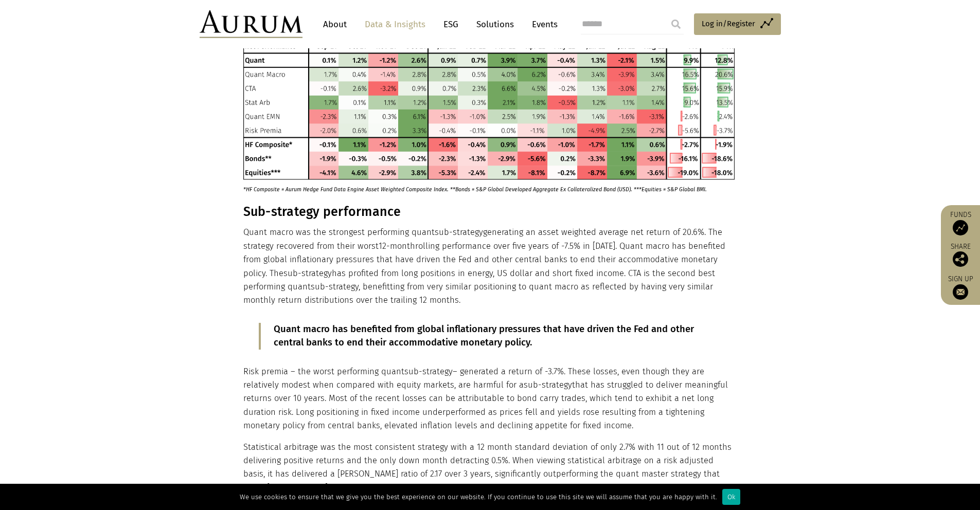 The height and width of the screenshot is (510, 980). Describe the element at coordinates (731, 497) in the screenshot. I see `div: Ok` at that location.